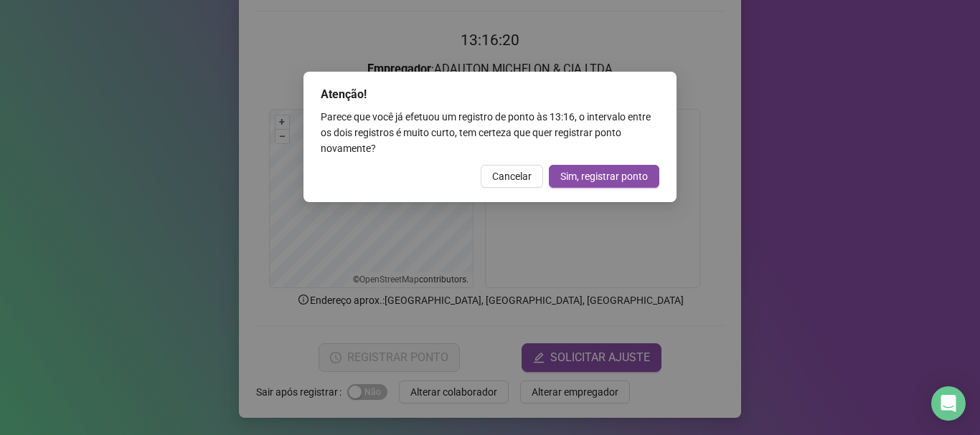 This screenshot has height=435, width=980. I want to click on div: Atenção!, so click(490, 95).